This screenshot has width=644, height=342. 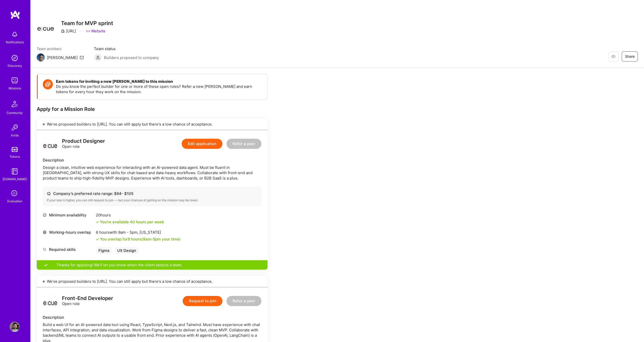 What do you see at coordinates (63, 31) in the screenshot?
I see `i: icon CompanyGray` at bounding box center [63, 31].